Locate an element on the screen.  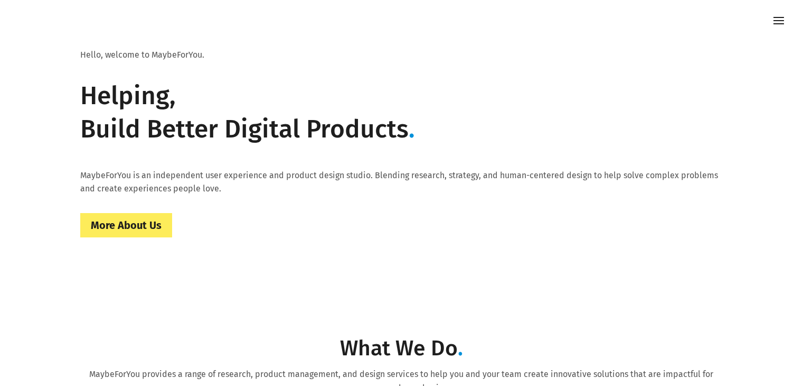
h2: What We Do is located at coordinates (401, 350).